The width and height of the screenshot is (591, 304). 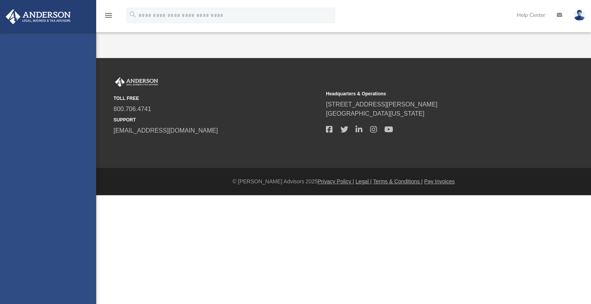 What do you see at coordinates (579, 15) in the screenshot?
I see `img: User Pic` at bounding box center [579, 15].